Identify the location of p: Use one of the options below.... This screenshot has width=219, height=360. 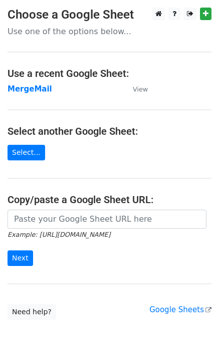
(109, 31).